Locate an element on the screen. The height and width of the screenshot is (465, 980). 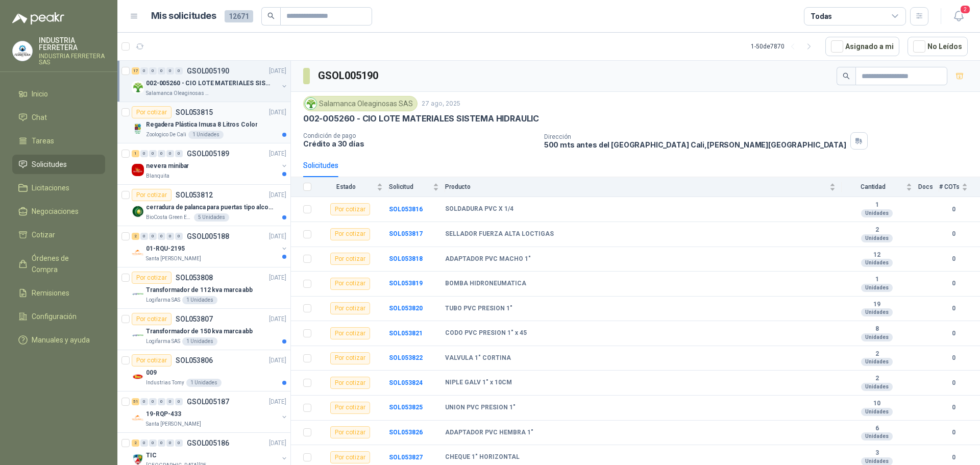
p: SOL053812 is located at coordinates (194, 195).